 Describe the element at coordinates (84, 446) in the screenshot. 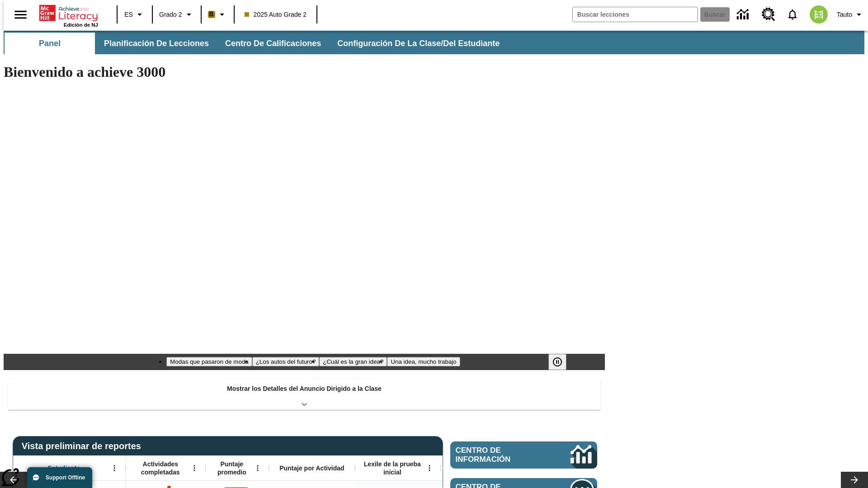

I see `span: Vista preliminar de reportes` at that location.